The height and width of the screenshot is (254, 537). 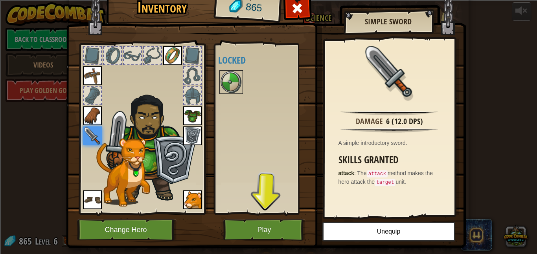 What do you see at coordinates (268, 49) in the screenshot?
I see `div: Rename` at bounding box center [268, 49].